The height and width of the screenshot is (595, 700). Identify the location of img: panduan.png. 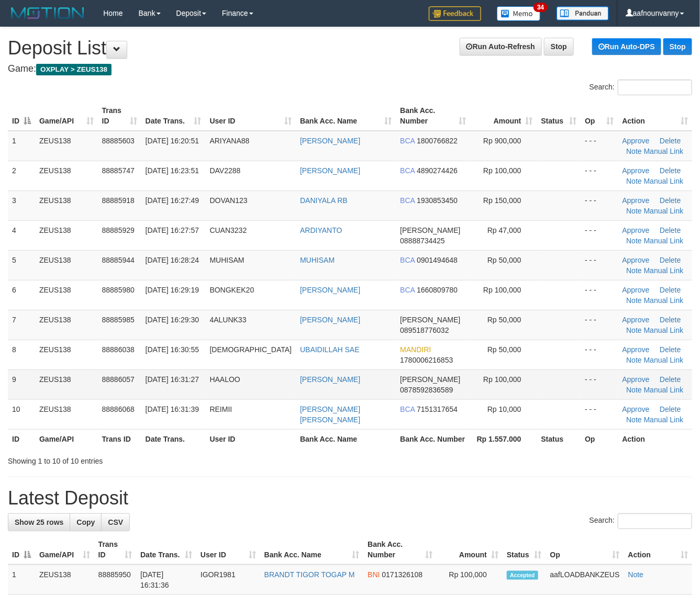
(583, 13).